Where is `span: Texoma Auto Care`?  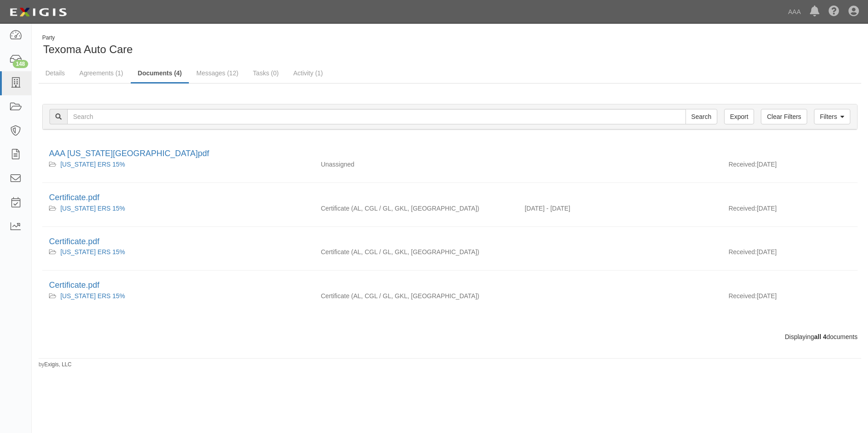 span: Texoma Auto Care is located at coordinates (88, 49).